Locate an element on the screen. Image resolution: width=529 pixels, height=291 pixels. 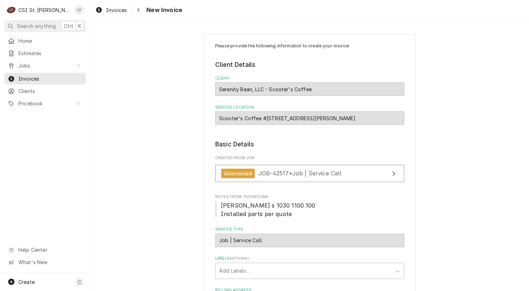
a: Go to Pricebook is located at coordinates (45, 103).